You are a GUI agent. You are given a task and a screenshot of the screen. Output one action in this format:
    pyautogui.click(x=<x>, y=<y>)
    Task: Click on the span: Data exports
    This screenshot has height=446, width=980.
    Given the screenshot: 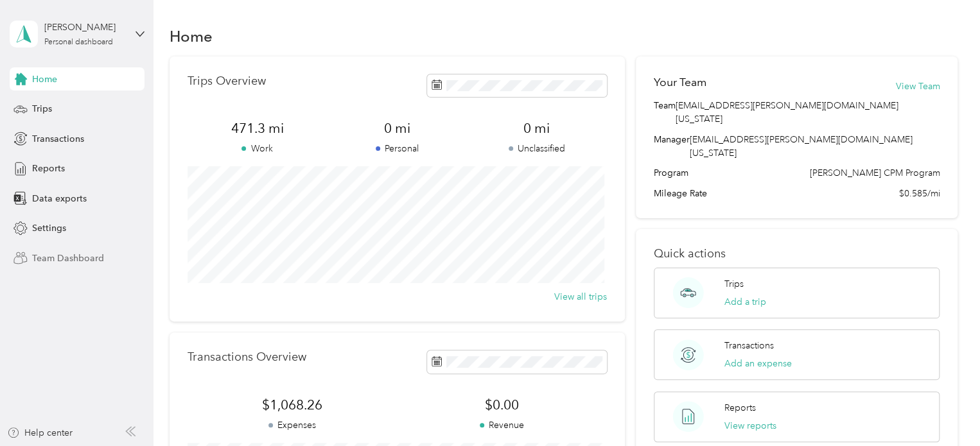 What is the action you would take?
    pyautogui.click(x=59, y=198)
    